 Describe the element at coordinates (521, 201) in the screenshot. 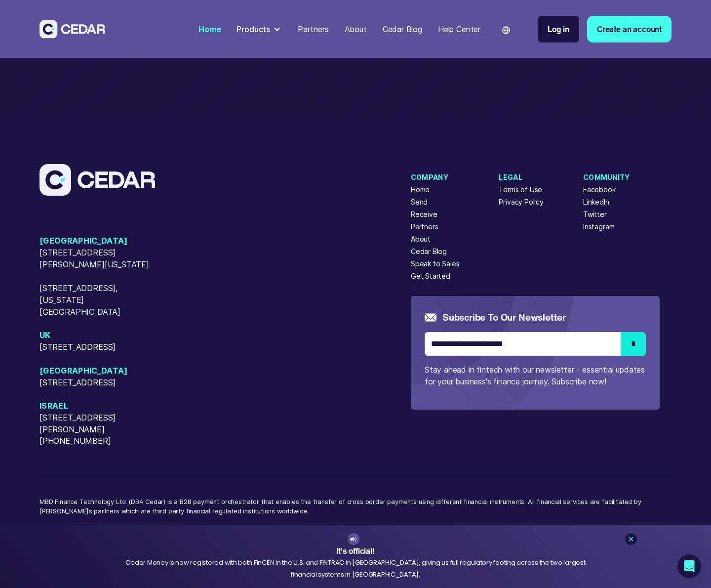

I see `div: Privacy Policy` at that location.